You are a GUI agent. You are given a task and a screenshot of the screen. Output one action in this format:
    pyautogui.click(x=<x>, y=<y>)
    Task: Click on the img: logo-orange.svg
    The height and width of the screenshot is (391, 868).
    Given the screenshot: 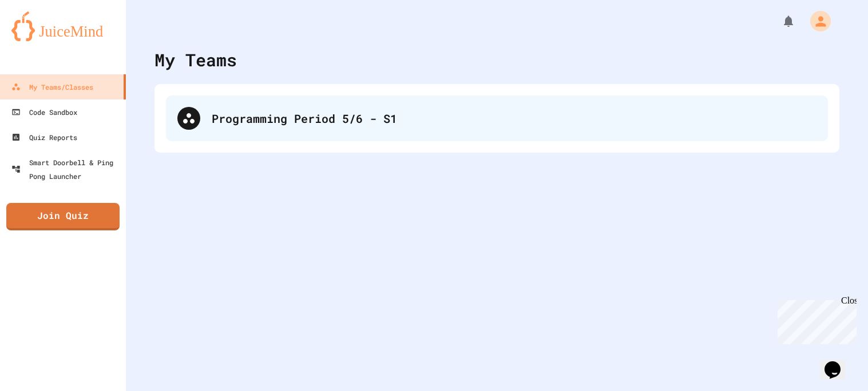 What is the action you would take?
    pyautogui.click(x=63, y=27)
    